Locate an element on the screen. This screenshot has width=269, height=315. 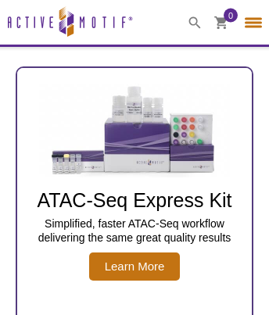
img: ATAC-Seq Express Kit is located at coordinates (134, 130).